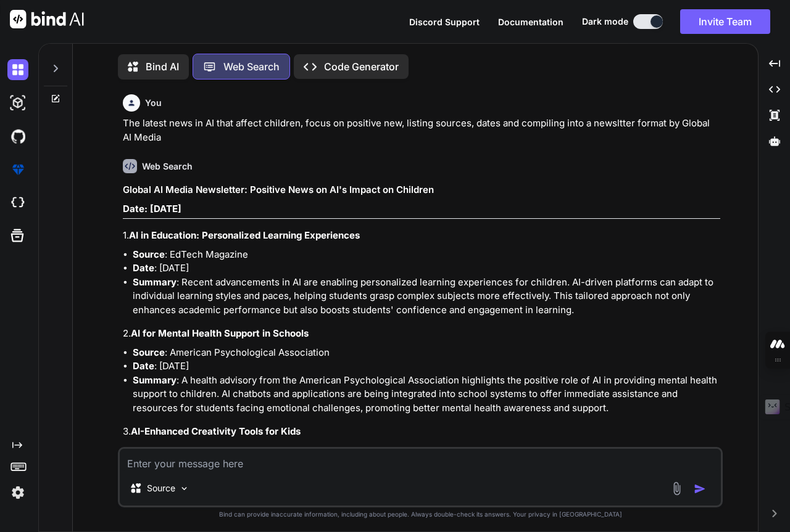  What do you see at coordinates (444, 22) in the screenshot?
I see `span: Discord Support` at bounding box center [444, 22].